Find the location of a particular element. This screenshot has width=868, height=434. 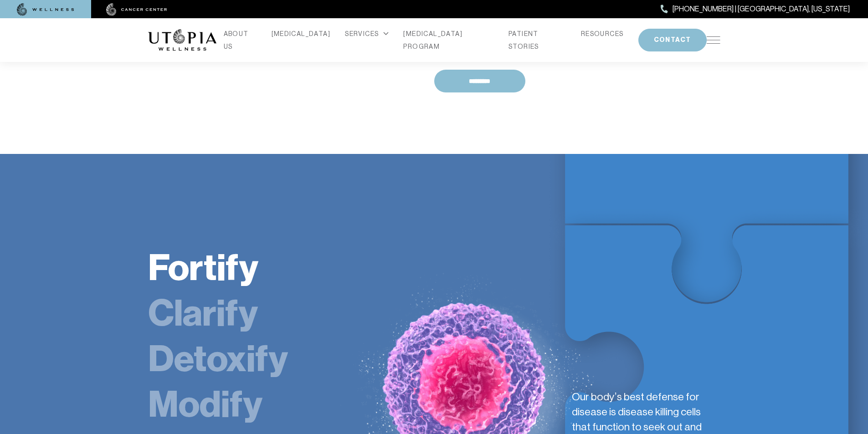

img: wellness is located at coordinates (45, 9).